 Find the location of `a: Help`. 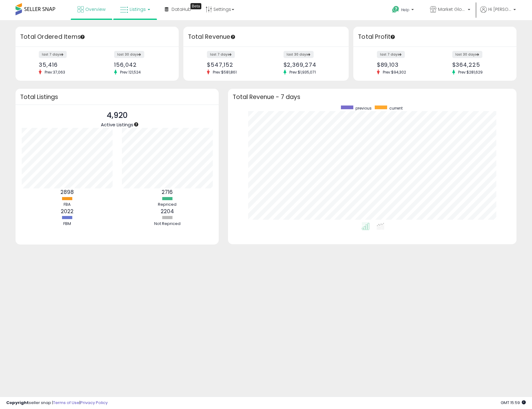

a: Help is located at coordinates (404, 11).